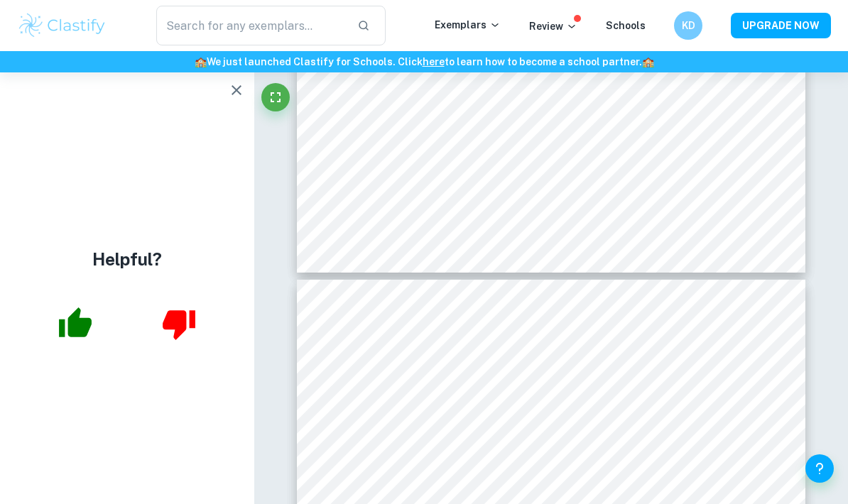  I want to click on button: UPGRADE NOW, so click(780, 26).